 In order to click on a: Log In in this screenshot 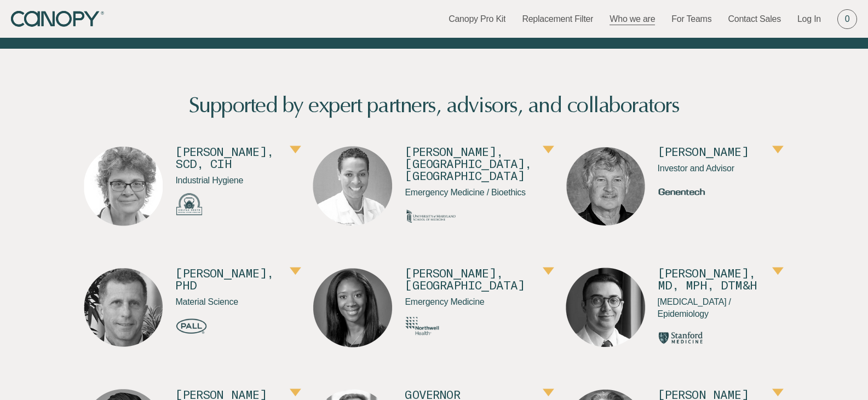, I will do `click(809, 19)`.